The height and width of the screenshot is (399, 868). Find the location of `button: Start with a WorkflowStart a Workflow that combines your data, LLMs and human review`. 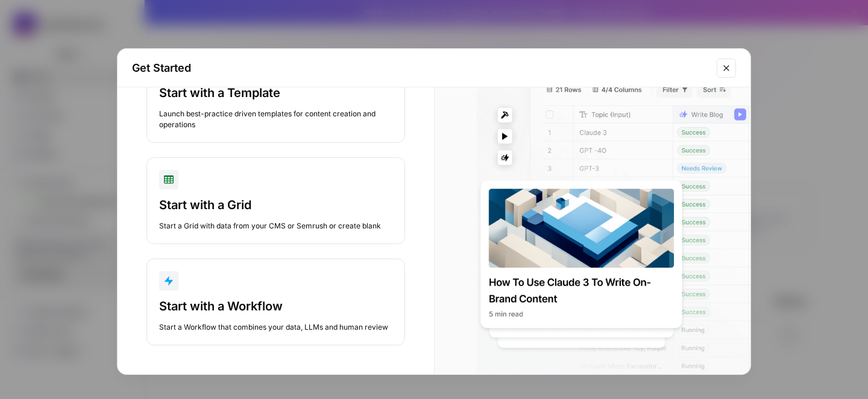

button: Start with a WorkflowStart a Workflow that combines your data, LLMs and human review is located at coordinates (275, 302).